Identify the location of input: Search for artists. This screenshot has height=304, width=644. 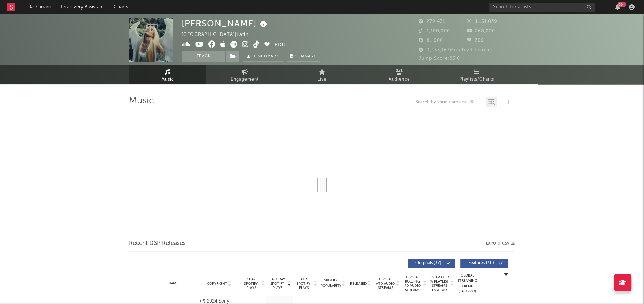
(542, 7).